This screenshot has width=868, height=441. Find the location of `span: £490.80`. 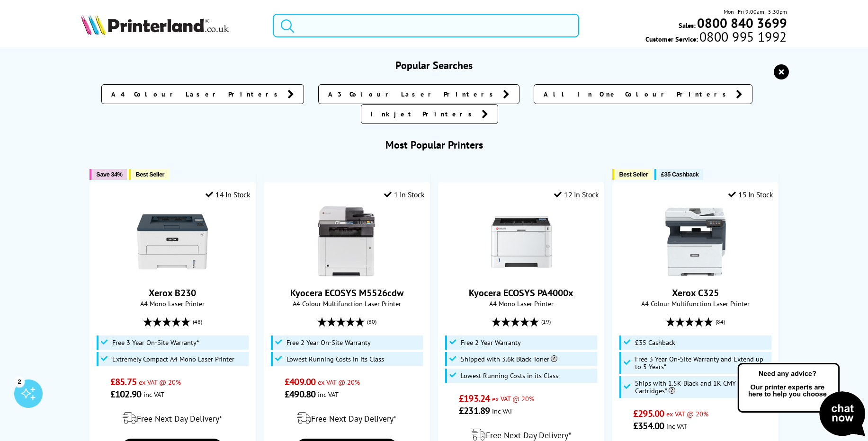

span: £490.80 is located at coordinates (300, 394).